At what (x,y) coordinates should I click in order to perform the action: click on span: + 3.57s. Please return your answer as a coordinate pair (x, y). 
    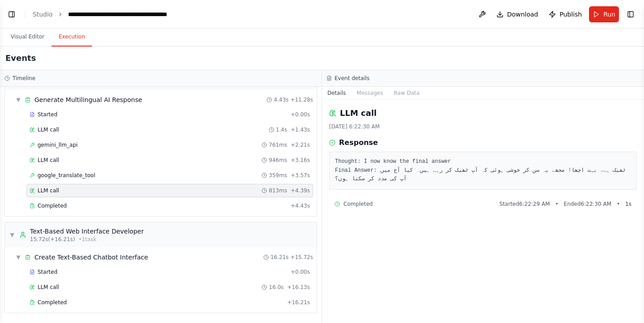
    Looking at the image, I should click on (300, 175).